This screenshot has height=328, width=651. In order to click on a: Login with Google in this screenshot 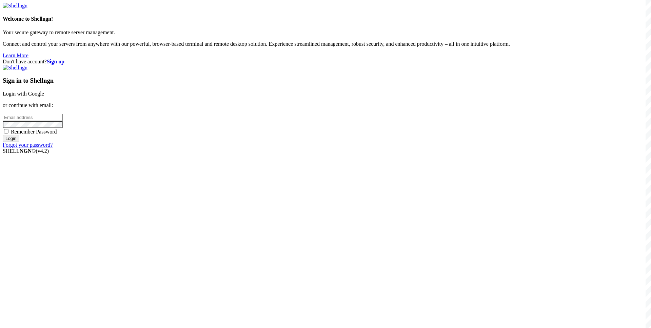, I will do `click(23, 94)`.